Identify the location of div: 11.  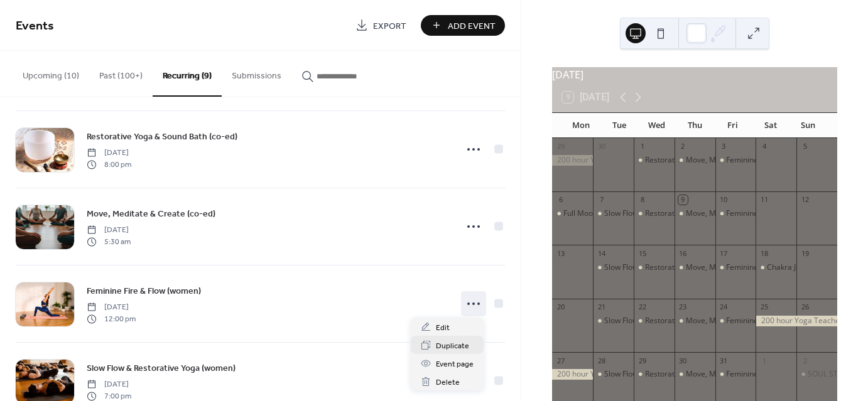
(764, 200).